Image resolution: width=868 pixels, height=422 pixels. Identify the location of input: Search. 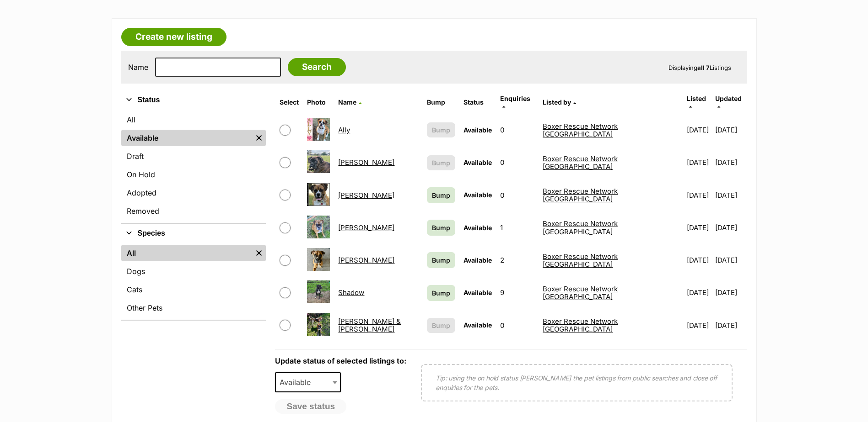
(316, 67).